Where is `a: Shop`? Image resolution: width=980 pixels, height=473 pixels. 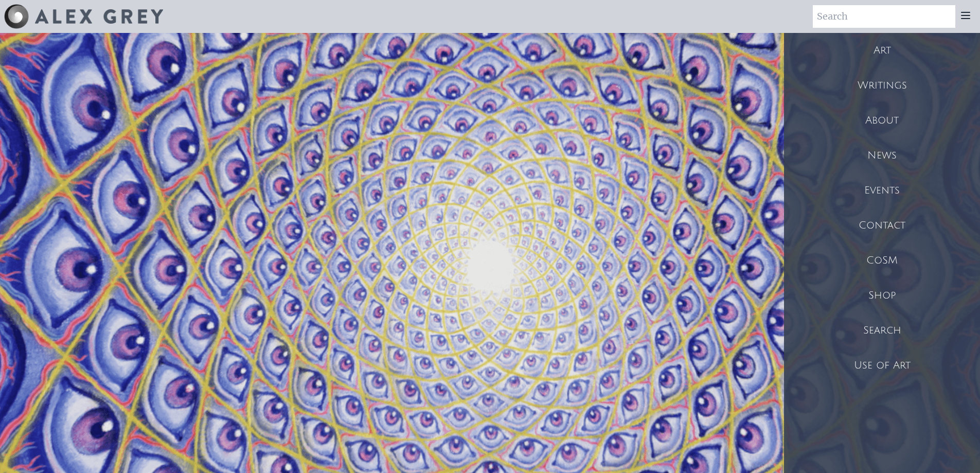 a: Shop is located at coordinates (882, 296).